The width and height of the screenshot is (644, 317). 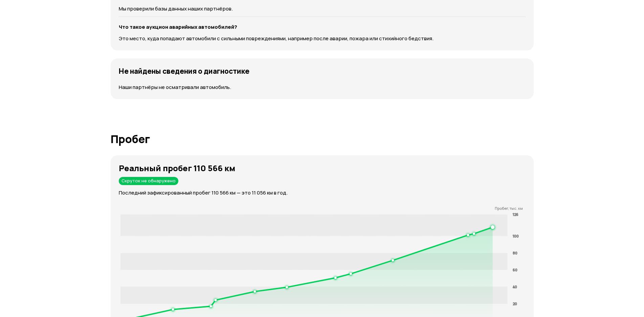 I want to click on strong: Что такое аукцион аварийных автомобилей?, so click(x=178, y=27).